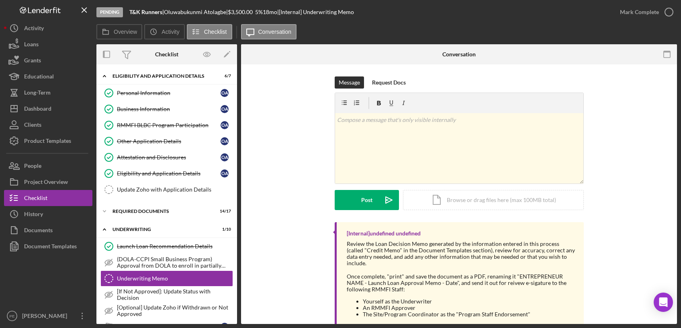 The height and width of the screenshot is (328, 681). What do you see at coordinates (167, 125) in the screenshot?
I see `a: RMMFI BLBC Program ParticipationOA` at bounding box center [167, 125].